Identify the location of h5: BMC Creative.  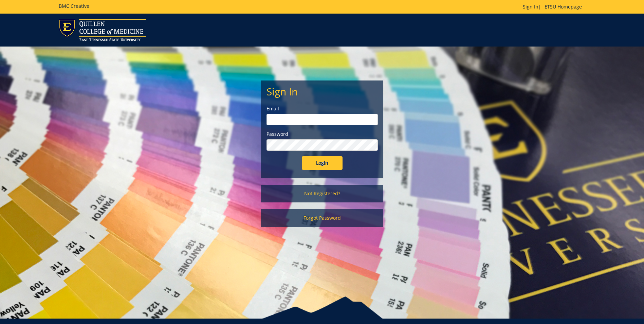
(74, 6).